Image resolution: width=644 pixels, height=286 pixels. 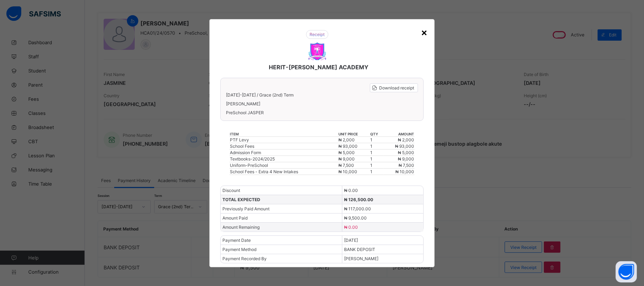 What do you see at coordinates (318, 51) in the screenshot?
I see `img: HERIT-CHRIS ACADEMY` at bounding box center [318, 51].